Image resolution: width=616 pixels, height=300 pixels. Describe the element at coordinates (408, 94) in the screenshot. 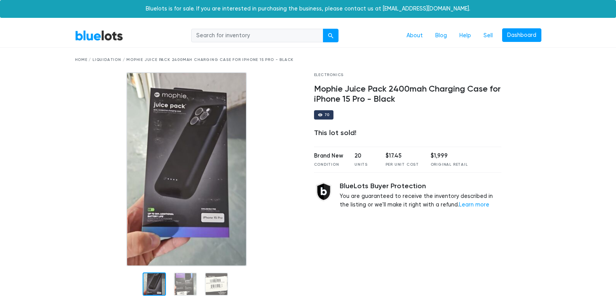

I see `h4: Mophie Juice Pack 2400mah Charging Case for iPhone 15 Pro - Black` at that location.